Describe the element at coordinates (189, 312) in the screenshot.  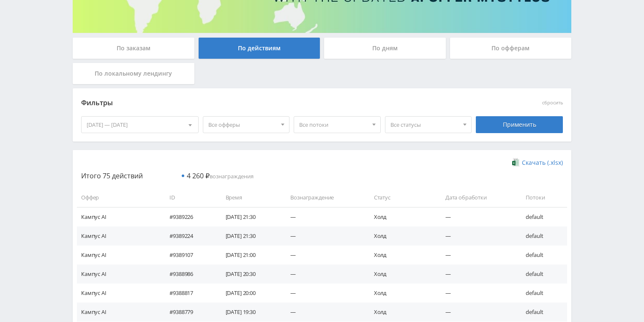
I see `td: #9388779` at that location.